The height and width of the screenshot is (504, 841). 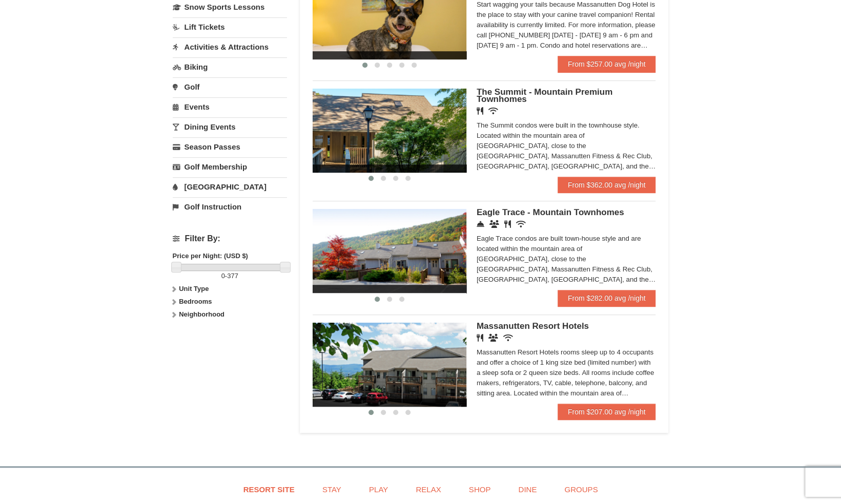 What do you see at coordinates (230, 47) in the screenshot?
I see `a: Activities & Attractions` at bounding box center [230, 47].